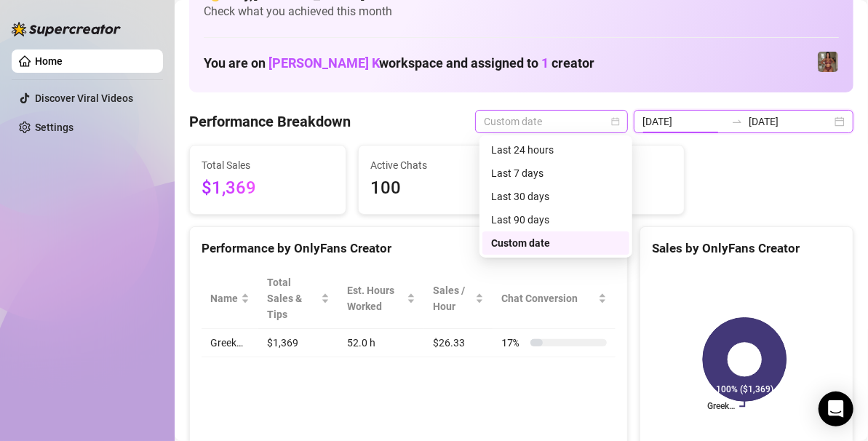 This screenshot has width=868, height=441. Describe the element at coordinates (737, 122) in the screenshot. I see `span: to` at that location.